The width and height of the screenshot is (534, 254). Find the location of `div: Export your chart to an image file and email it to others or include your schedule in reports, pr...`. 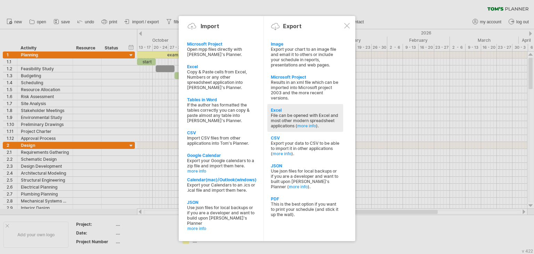

div: Export your chart to an image file and email it to others or include your schedule in reports, pr... is located at coordinates (305, 57).